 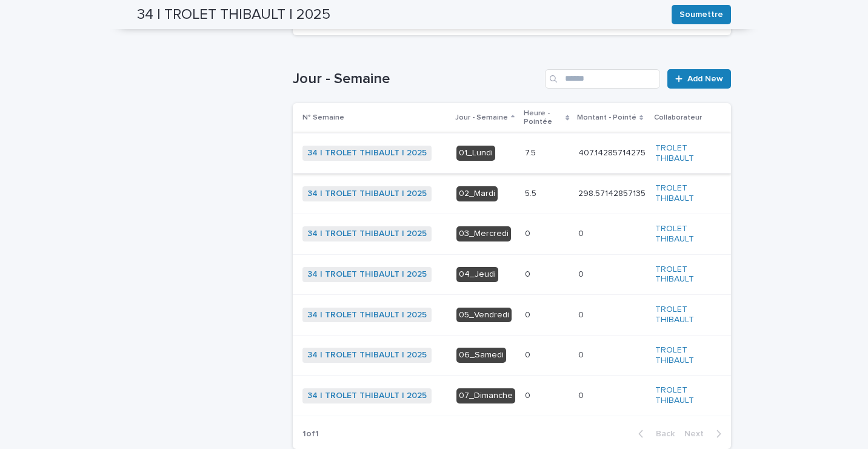 What do you see at coordinates (323, 117) in the screenshot?
I see `p: N° Semaine` at bounding box center [323, 117].